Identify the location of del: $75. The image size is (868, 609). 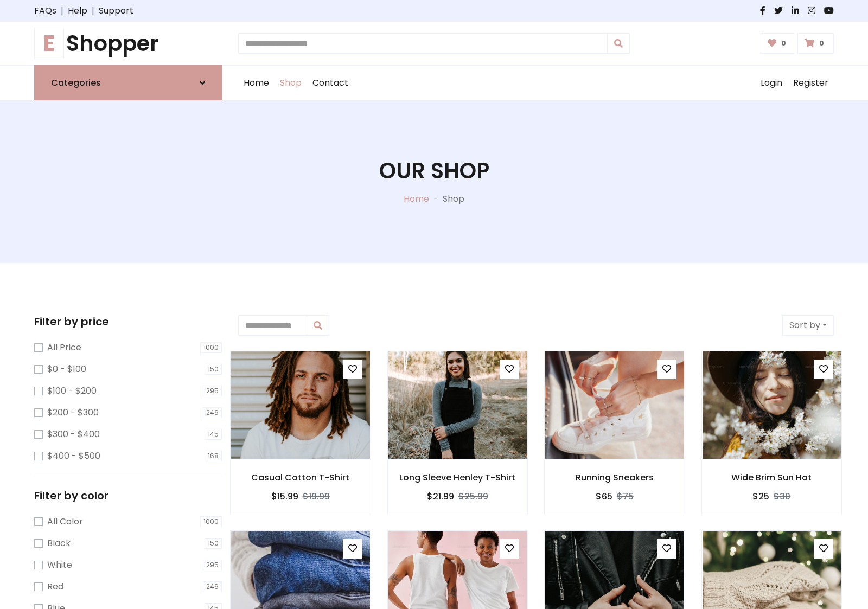
(625, 497).